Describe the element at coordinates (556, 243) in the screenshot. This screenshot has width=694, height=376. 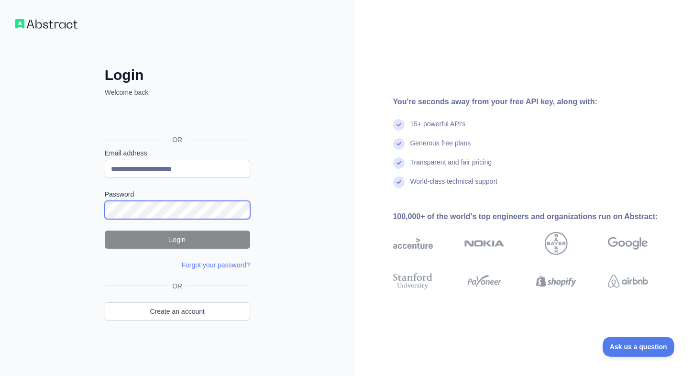
I see `img: bayer` at that location.